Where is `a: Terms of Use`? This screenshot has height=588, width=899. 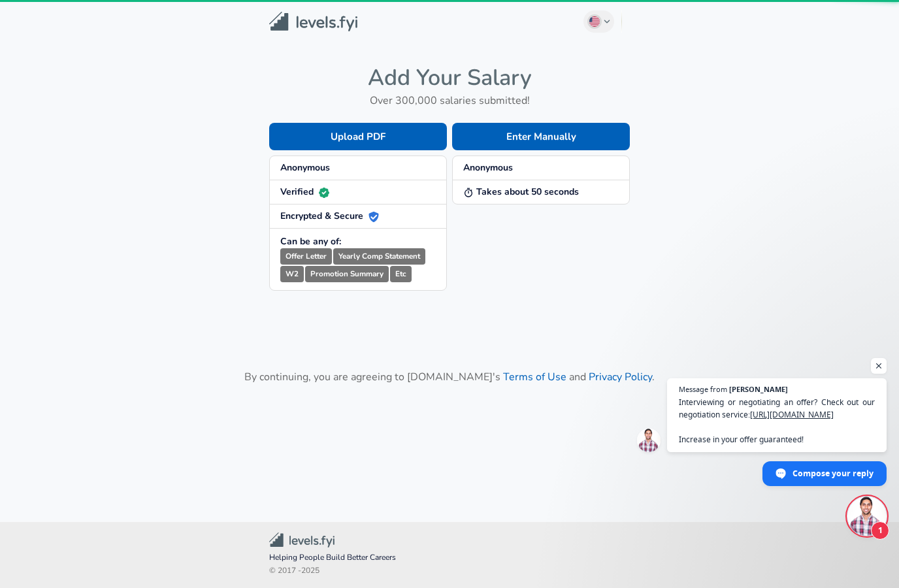 a: Terms of Use is located at coordinates (535, 377).